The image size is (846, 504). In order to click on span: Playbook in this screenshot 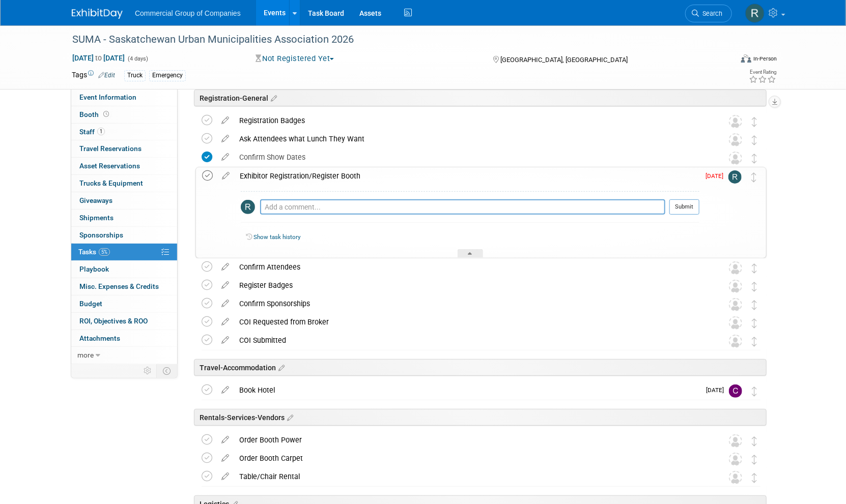, I will do `click(94, 269)`.